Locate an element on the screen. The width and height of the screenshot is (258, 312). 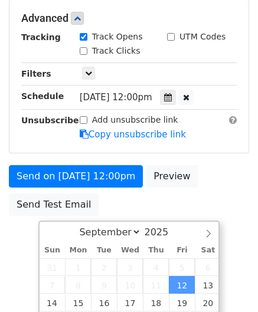
input: Year is located at coordinates (162, 232).